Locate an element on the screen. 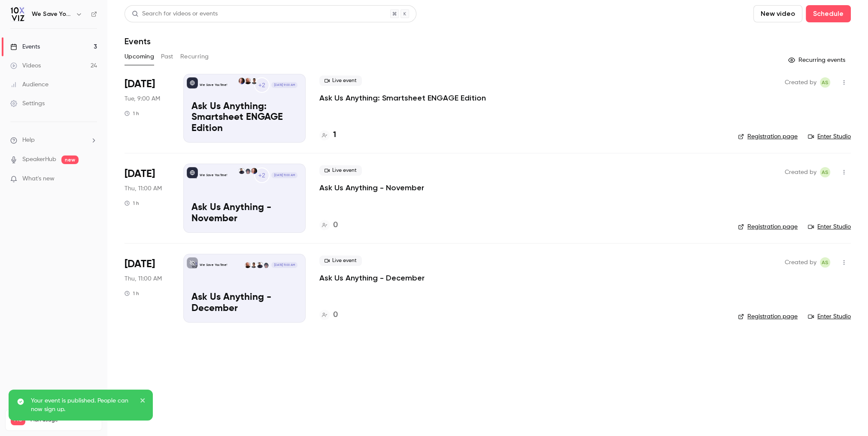 The width and height of the screenshot is (868, 436). div: Nov 20 Thu, 11:00 AM (America/Denver) is located at coordinates (147, 198).